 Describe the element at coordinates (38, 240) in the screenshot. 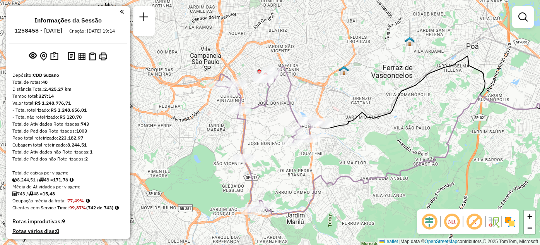

I see `h4: Pedidos com prazo:` at that location.